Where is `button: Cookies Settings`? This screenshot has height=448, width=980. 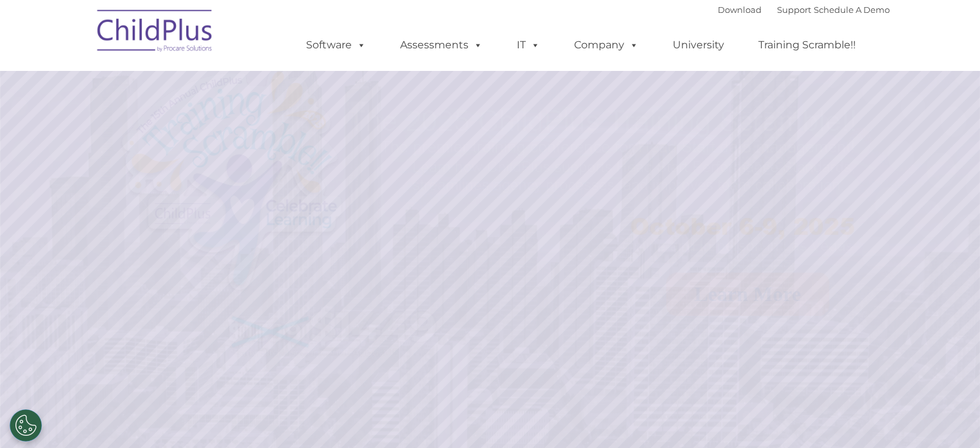 button: Cookies Settings is located at coordinates (26, 426).